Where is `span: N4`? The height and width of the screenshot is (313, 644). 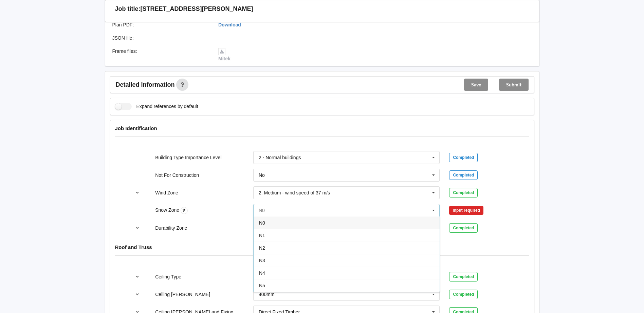
span: N4 is located at coordinates (262, 273).